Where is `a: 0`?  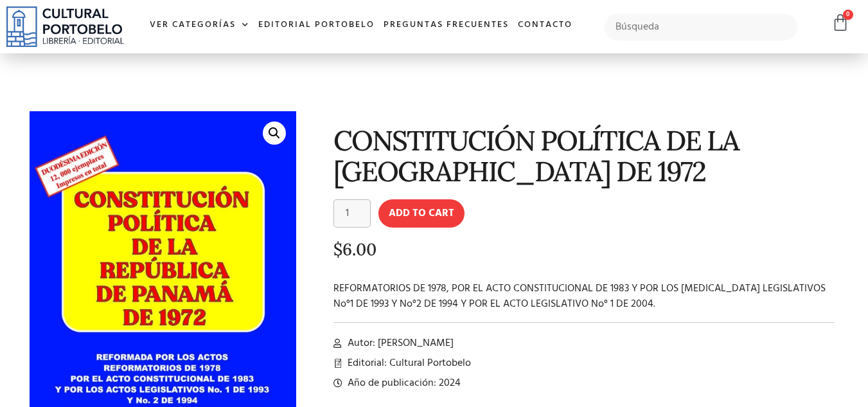 a: 0 is located at coordinates (841, 22).